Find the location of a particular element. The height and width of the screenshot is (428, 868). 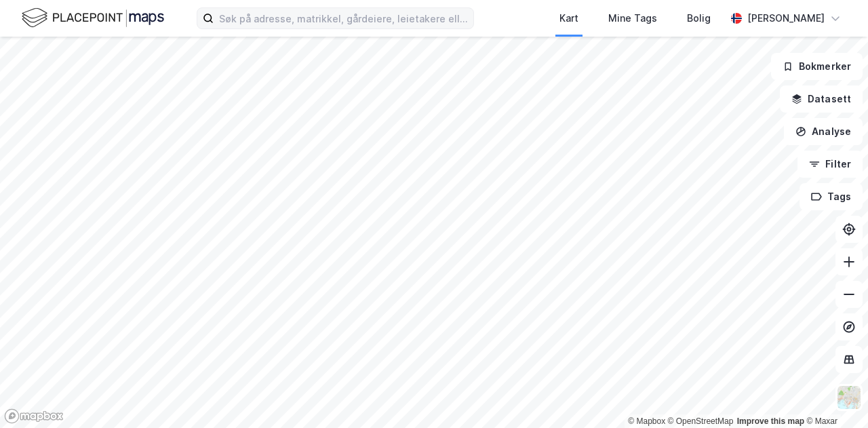

button: Analyse is located at coordinates (823, 131).